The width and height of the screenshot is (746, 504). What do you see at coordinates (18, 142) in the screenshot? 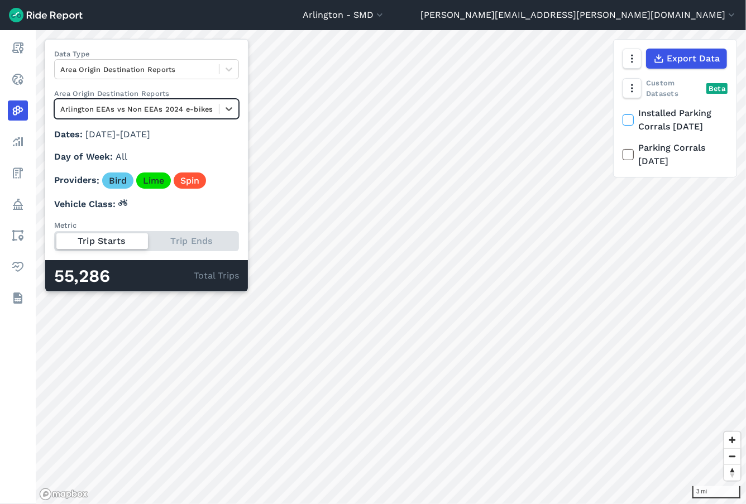
I see `a: Analyze` at bounding box center [18, 142].